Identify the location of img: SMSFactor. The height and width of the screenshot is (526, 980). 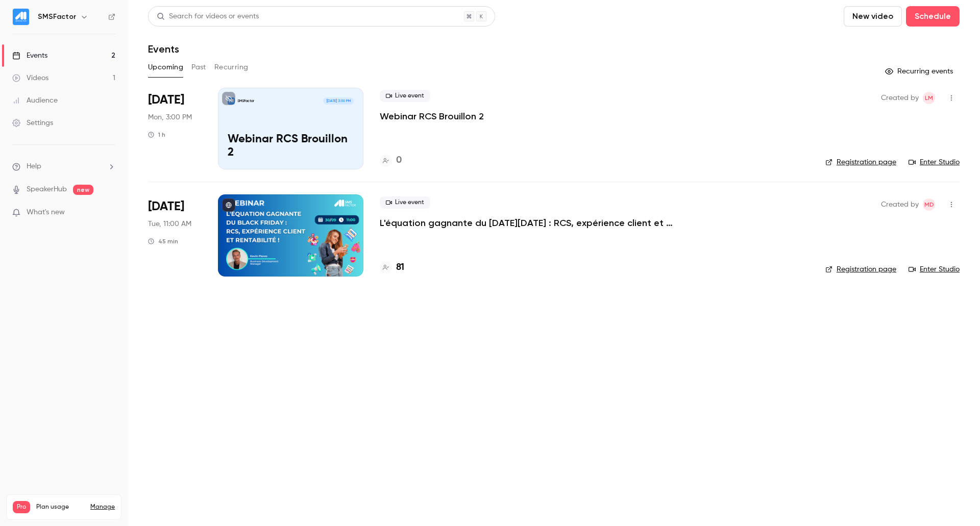
(21, 17).